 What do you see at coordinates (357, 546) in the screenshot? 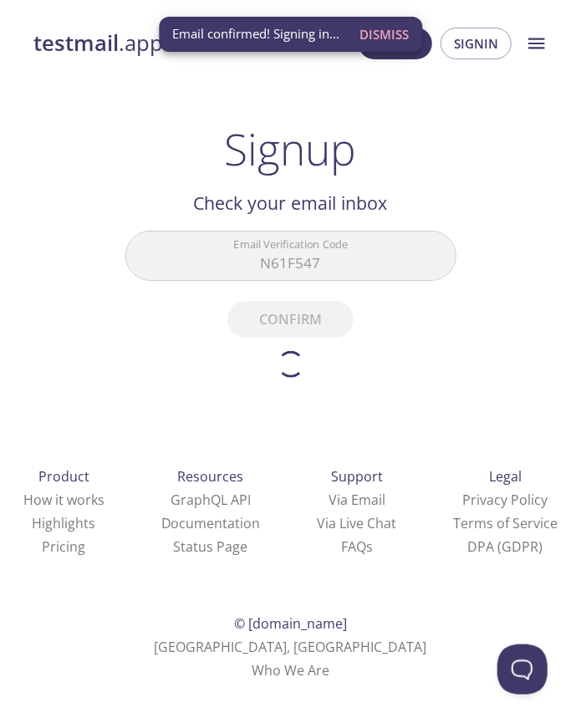
I see `a: FAQ` at bounding box center [357, 546].